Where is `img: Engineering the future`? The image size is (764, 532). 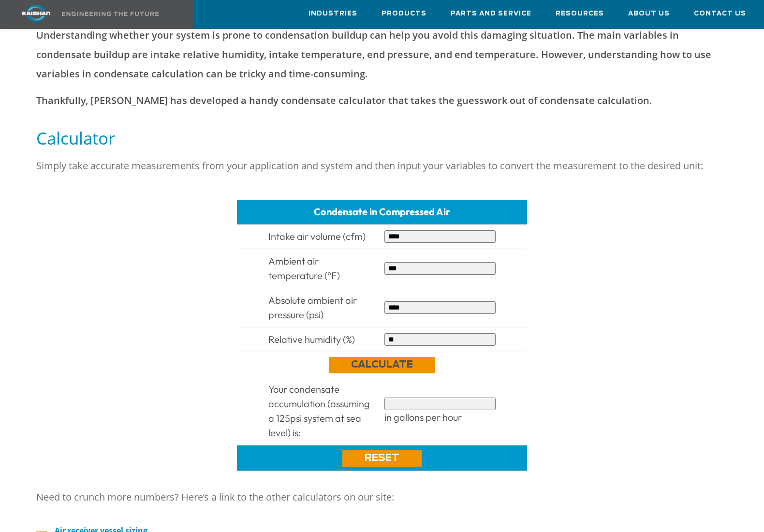
img: Engineering the future is located at coordinates (110, 14).